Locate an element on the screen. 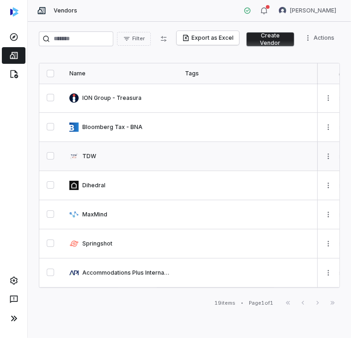 This screenshot has width=351, height=338. span: Filter is located at coordinates (138, 38).